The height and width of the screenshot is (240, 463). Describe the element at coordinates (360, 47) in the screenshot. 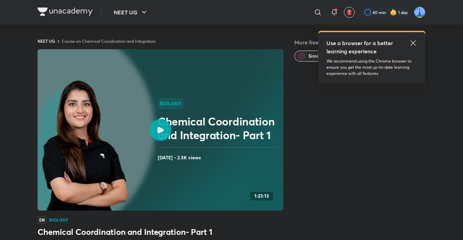

I see `h5: Use a browser for a better learning experience` at that location.